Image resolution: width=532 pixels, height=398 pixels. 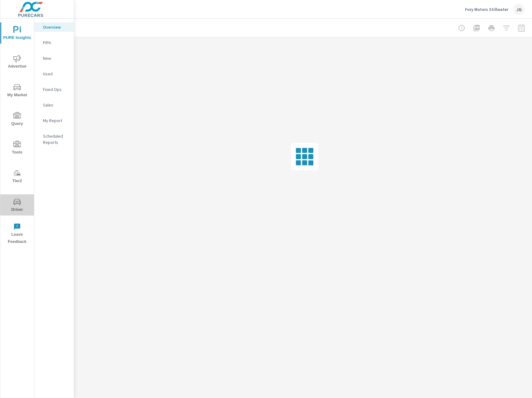 I want to click on span: Query, so click(x=17, y=120).